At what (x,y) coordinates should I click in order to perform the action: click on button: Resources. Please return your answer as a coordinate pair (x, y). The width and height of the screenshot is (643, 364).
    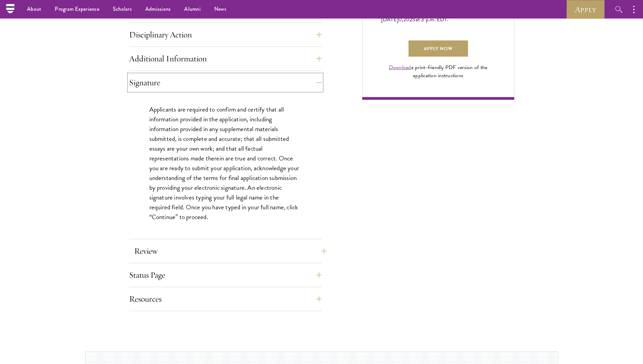
    Looking at the image, I should click on (226, 299).